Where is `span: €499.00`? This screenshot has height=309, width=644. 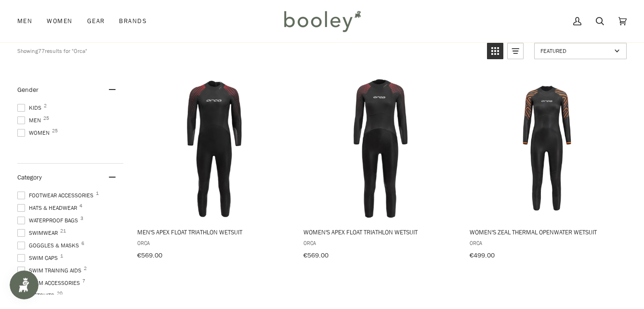
span: €499.00 is located at coordinates (482, 255).